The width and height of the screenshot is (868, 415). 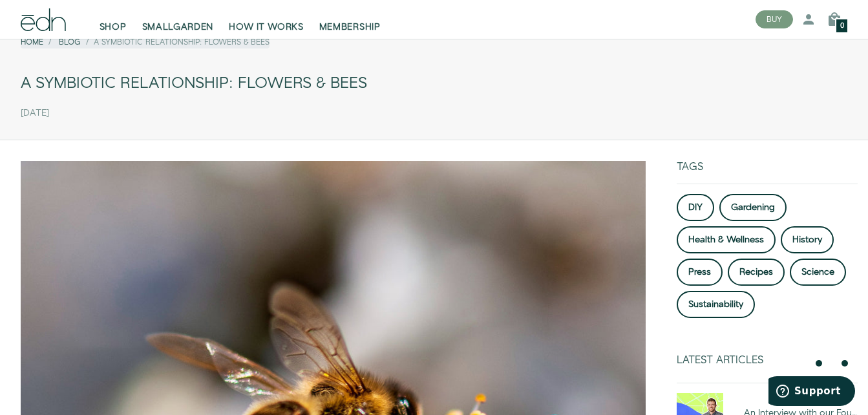 What do you see at coordinates (266, 20) in the screenshot?
I see `a: HOW IT WORKS` at bounding box center [266, 20].